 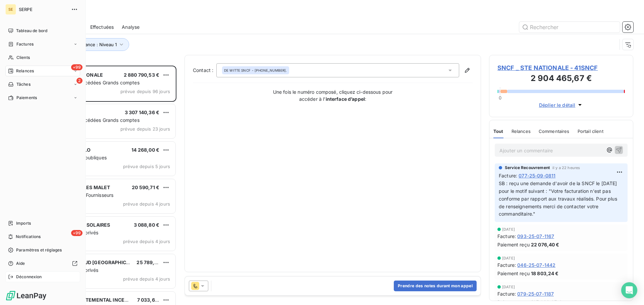 I want to click on span: 25 789,04 €, so click(x=151, y=262).